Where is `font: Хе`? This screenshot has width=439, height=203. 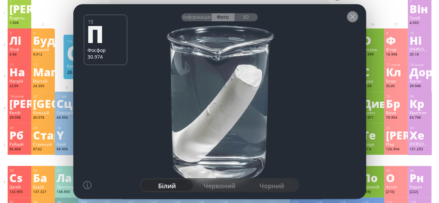 font: Хе is located at coordinates (417, 135).